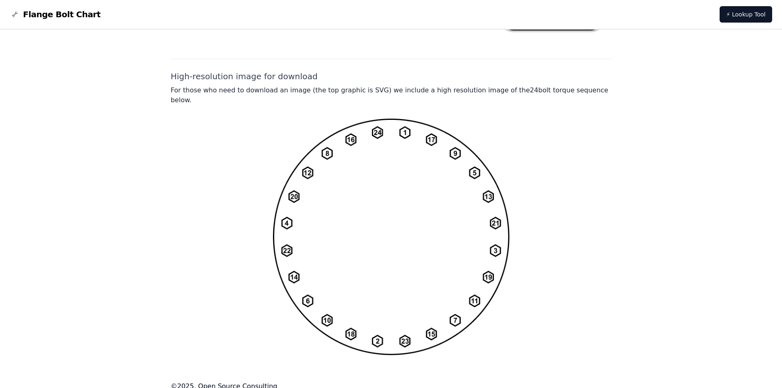  I want to click on a: Flange Bolt Chart LogoFlange Bolt Chart, so click(55, 14).